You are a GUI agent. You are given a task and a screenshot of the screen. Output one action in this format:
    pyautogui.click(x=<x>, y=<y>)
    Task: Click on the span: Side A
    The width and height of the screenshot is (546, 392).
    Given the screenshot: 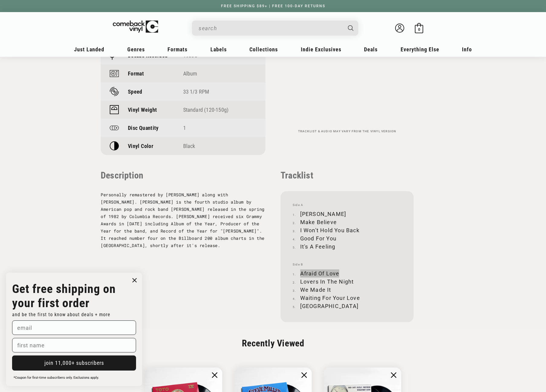 What is the action you would take?
    pyautogui.click(x=347, y=205)
    